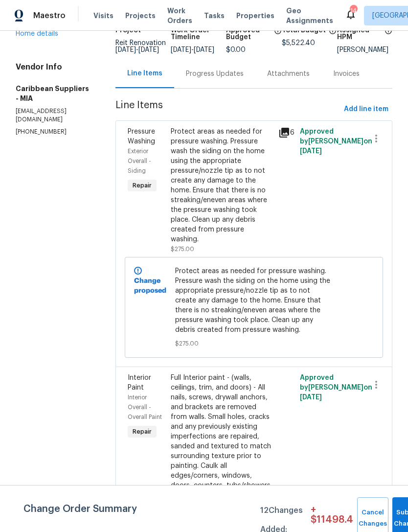 The image size is (408, 532). Describe the element at coordinates (103, 16) in the screenshot. I see `span: Visits` at that location.